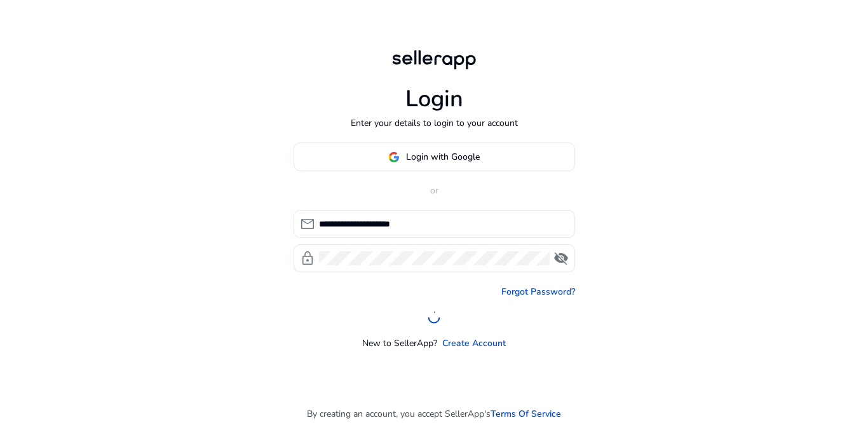  What do you see at coordinates (443, 156) in the screenshot?
I see `span: Login with Google` at bounding box center [443, 156].